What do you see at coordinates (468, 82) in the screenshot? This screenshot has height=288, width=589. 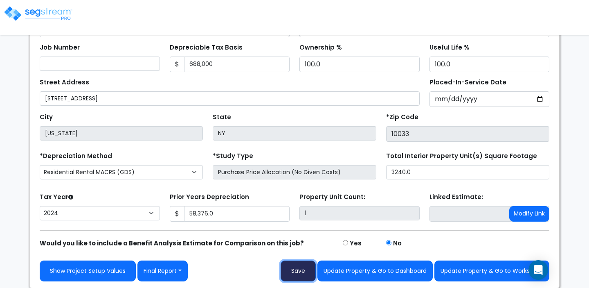 I see `label: Placed-In-Service Date` at bounding box center [468, 82].